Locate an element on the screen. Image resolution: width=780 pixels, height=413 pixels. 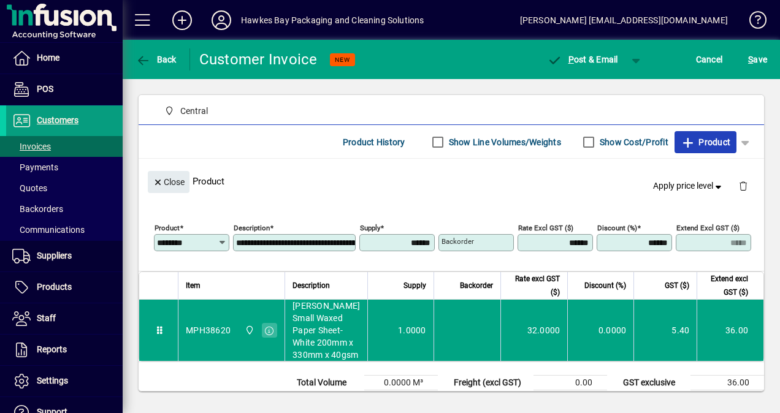
td: GST exclusive is located at coordinates (653, 383).